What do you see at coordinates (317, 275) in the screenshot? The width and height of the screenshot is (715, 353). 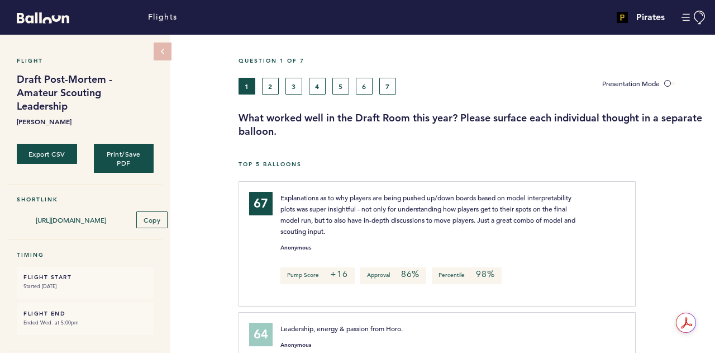 I see `p: Pump Score` at bounding box center [317, 275].